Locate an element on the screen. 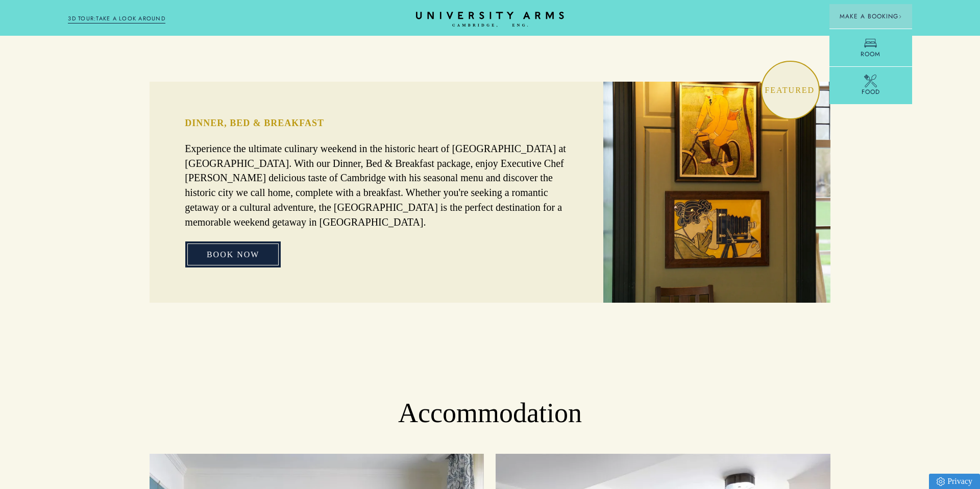  img: Arrow icon is located at coordinates (900, 16).